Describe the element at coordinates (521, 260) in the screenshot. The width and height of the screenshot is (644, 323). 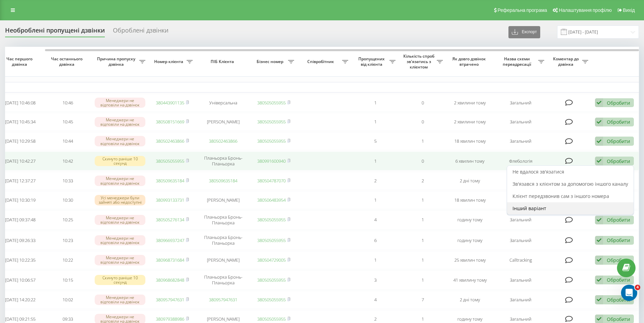
I see `td: Calltracking` at that location.